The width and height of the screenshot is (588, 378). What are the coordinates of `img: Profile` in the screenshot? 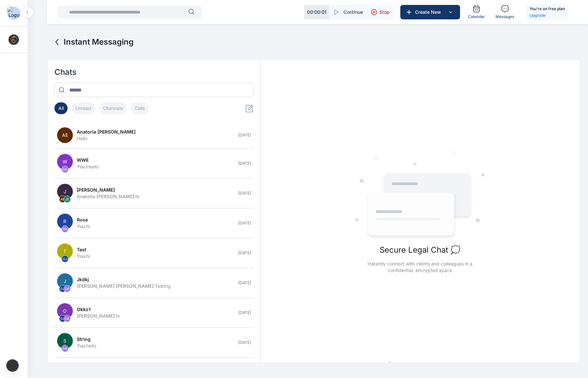 It's located at (14, 40).